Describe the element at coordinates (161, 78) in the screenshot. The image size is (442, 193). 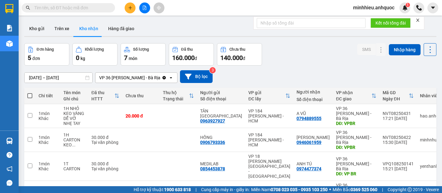
I see `input: Selected VP 36 Lê Thành Duy - Bà Rịa.` at that location.